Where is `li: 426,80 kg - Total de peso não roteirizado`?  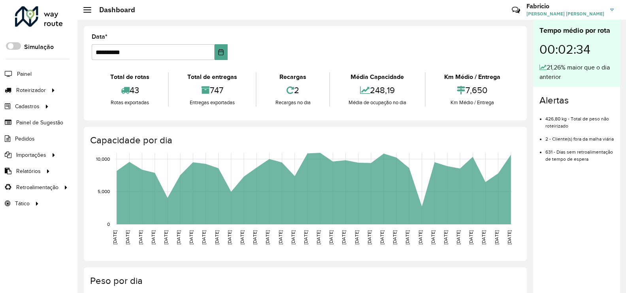 li: 426,80 kg - Total de peso não roteirizado is located at coordinates (580, 119).